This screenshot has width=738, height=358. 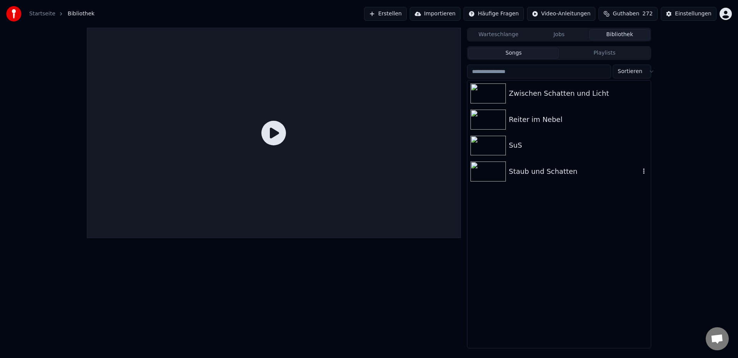 What do you see at coordinates (14, 14) in the screenshot?
I see `img: youka` at bounding box center [14, 14].